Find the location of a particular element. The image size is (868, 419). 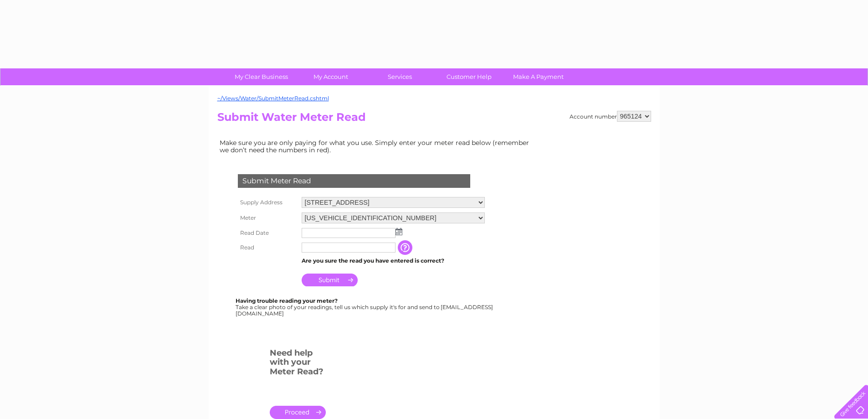

h2: Submit Water Meter Read is located at coordinates (434, 119).